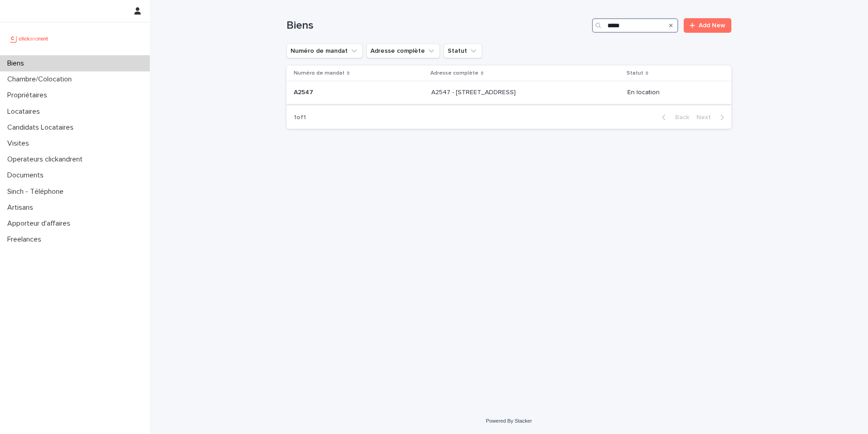 The width and height of the screenshot is (868, 434). Describe the element at coordinates (707, 118) in the screenshot. I see `span: Next` at that location.